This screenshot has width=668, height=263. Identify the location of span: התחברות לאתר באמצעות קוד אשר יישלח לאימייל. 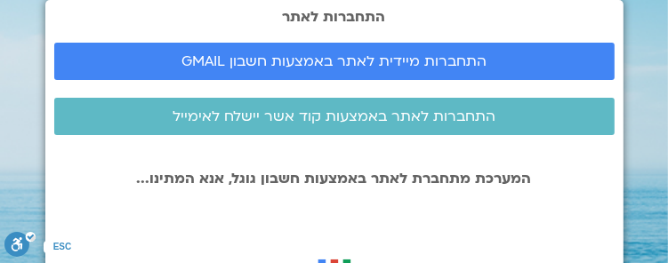
(334, 117).